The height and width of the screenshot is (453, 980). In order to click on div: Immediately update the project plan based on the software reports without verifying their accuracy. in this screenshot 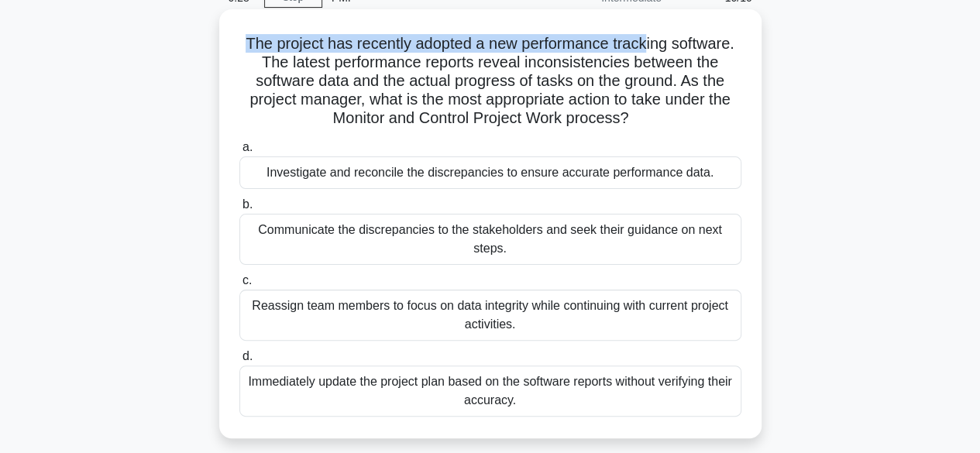, I will do `click(490, 391)`.